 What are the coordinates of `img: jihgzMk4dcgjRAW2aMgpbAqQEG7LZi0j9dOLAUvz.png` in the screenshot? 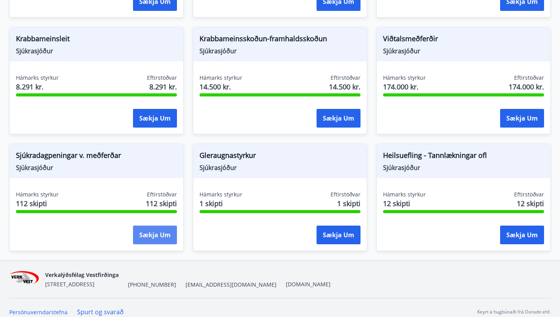 It's located at (24, 279).